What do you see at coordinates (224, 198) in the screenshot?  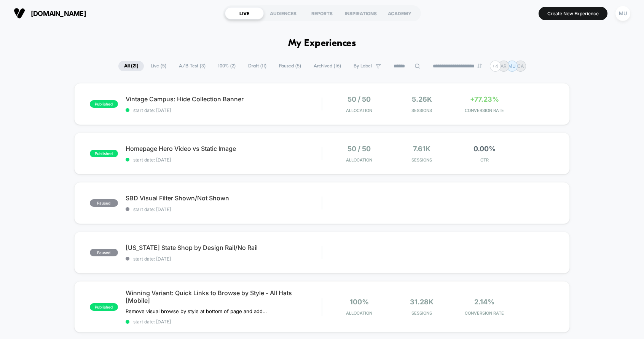 I see `span: SBD Visual Filter Shown/Not Shown` at bounding box center [224, 198].